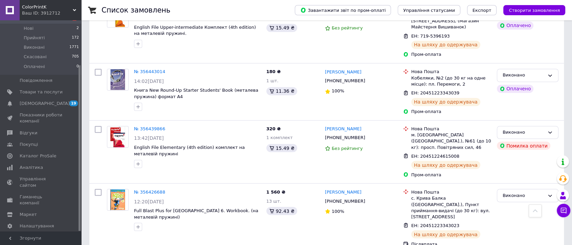 This screenshot has width=572, height=245. Describe the element at coordinates (28, 133) in the screenshot. I see `span: Відгуки` at that location.